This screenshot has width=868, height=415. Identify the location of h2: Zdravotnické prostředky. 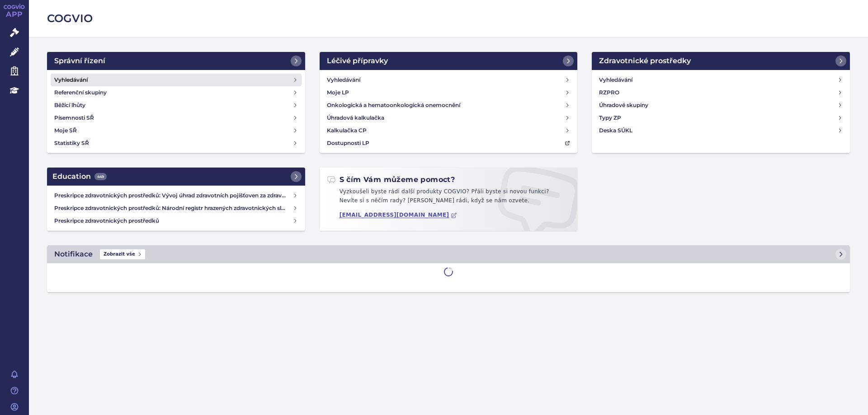
(645, 61).